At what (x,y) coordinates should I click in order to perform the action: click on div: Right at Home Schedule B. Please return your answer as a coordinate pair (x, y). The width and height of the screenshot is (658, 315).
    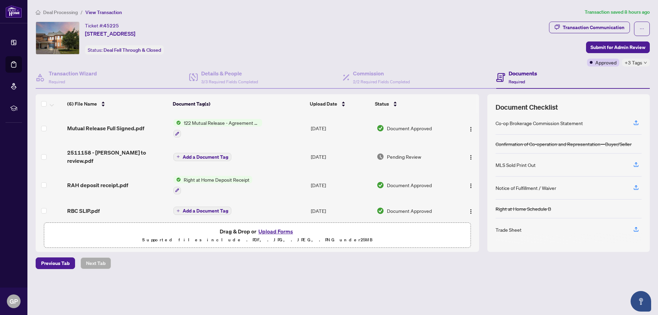
    Looking at the image, I should click on (524, 209).